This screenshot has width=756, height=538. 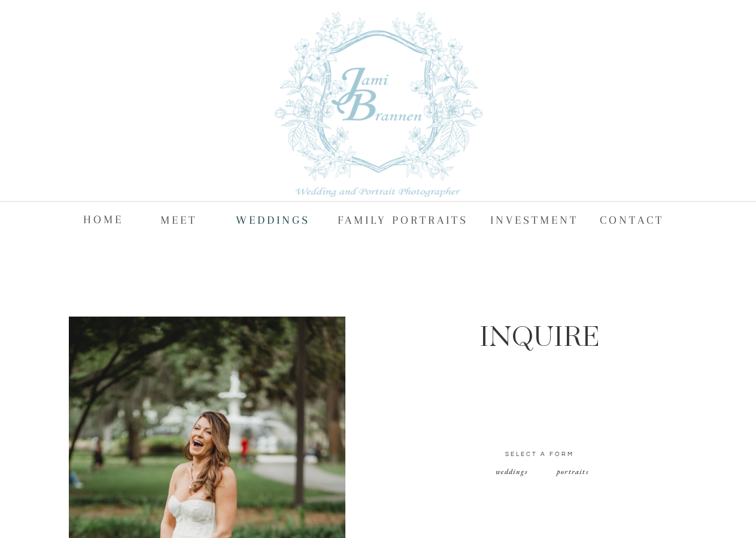 What do you see at coordinates (405, 219) in the screenshot?
I see `nav: FAMILY PORTRAITS` at bounding box center [405, 219].